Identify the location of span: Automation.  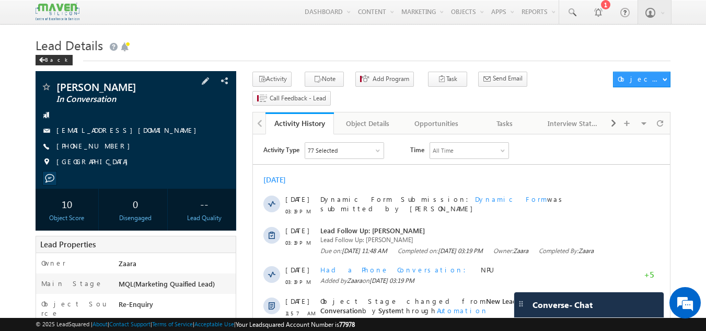
(210, 176).